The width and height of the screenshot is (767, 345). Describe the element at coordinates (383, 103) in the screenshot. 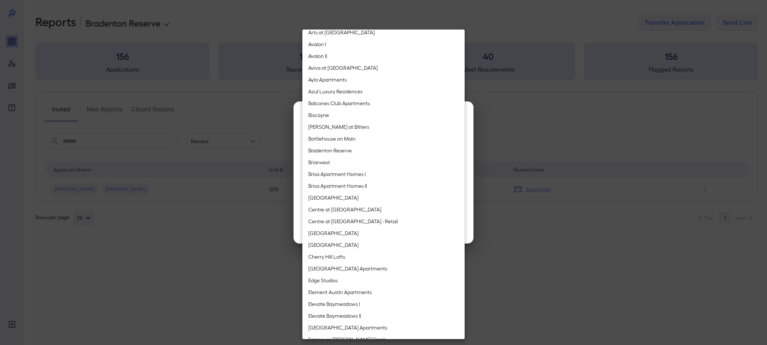

I see `li: Balcones Club Apartments` at that location.